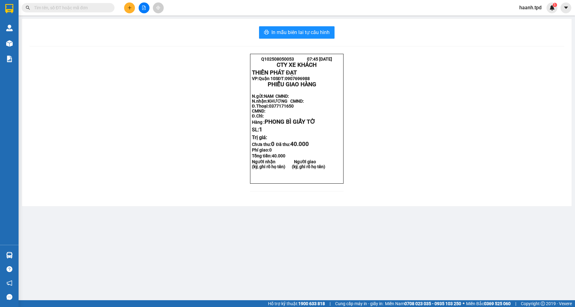  What do you see at coordinates (297, 32) in the screenshot?
I see `button: printerIn mẫu biên lai tự cấu hình` at bounding box center [297, 32].